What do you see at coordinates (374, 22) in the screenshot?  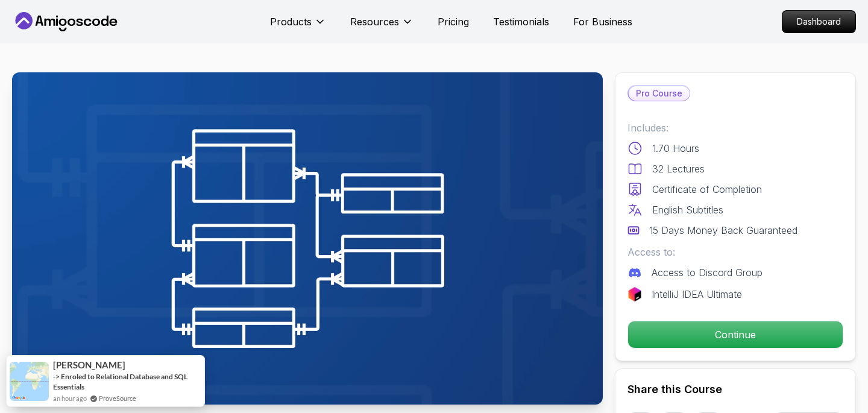 I see `p: Resources` at bounding box center [374, 22].